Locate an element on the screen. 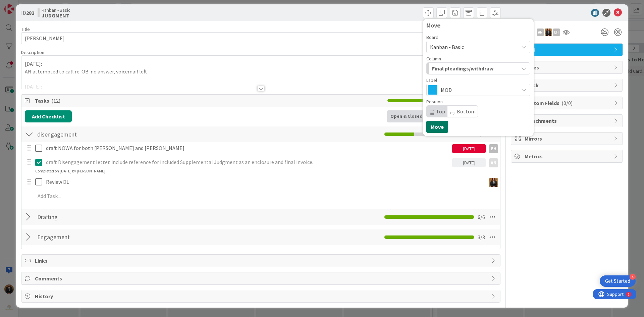  span: Tasks is located at coordinates (209, 100).